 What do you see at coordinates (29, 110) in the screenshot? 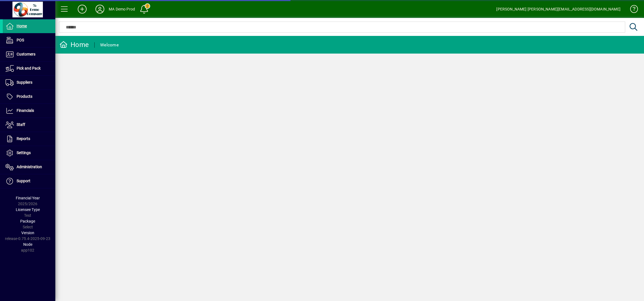
I see `a: Financials` at bounding box center [29, 110].